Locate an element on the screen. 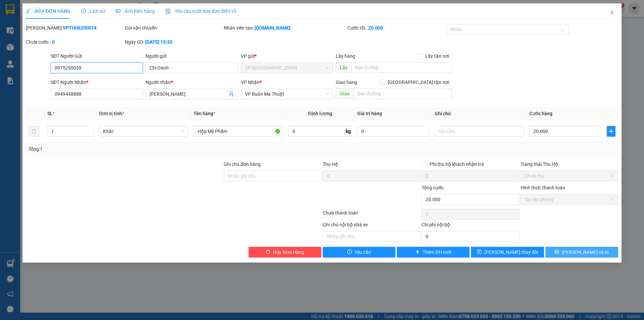 Image resolution: width=644 pixels, height=320 pixels. span: VP Tuy Hòa is located at coordinates (287, 68).